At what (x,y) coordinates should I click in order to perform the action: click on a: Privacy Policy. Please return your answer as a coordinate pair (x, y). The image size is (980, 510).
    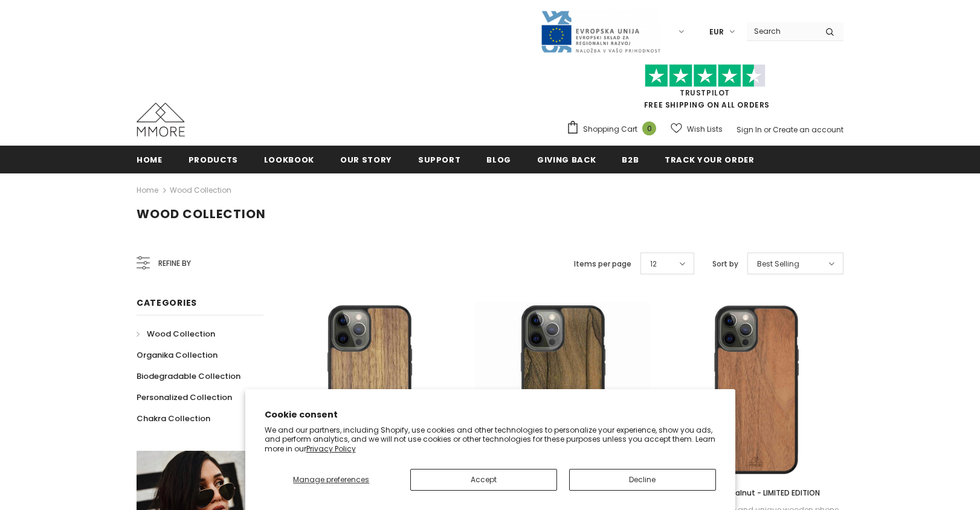
    Looking at the image, I should click on (331, 449).